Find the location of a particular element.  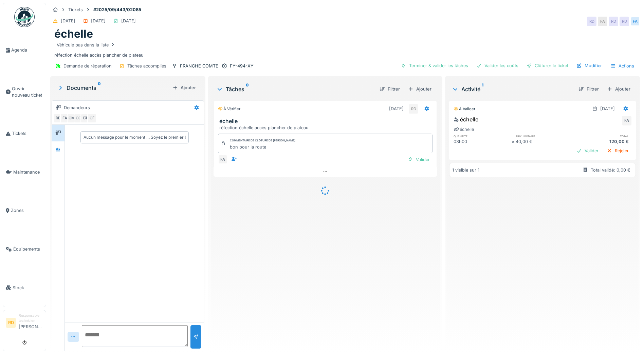

img: Badge_color-CXgf-gQk.svg is located at coordinates (24, 17).